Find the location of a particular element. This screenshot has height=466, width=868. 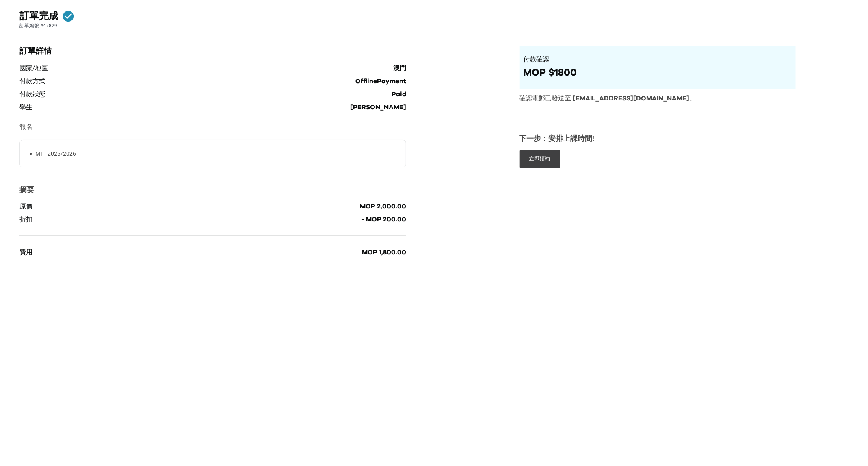

p: M1 - 2025/2026 is located at coordinates (55, 153).